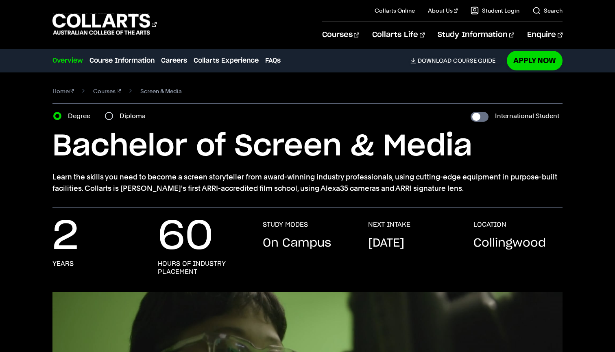 The image size is (615, 352). I want to click on h3: LOCATION, so click(490, 225).